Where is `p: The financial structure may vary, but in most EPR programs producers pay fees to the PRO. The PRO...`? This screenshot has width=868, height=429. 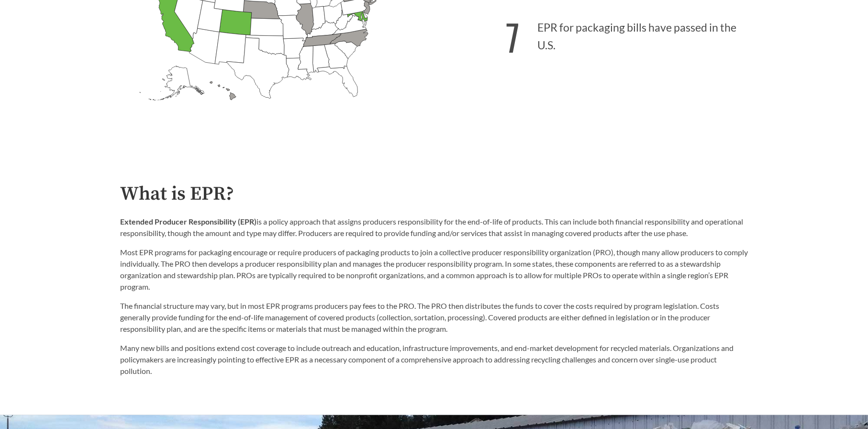 p: The financial structure may vary, but in most EPR programs producers pay fees to the PRO. The PRO... is located at coordinates (434, 317).